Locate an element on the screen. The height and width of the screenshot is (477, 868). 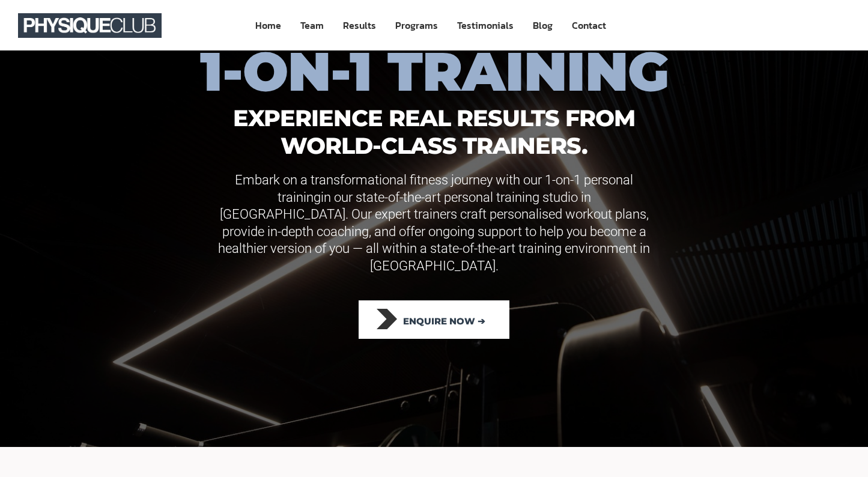
p: Embark on a transformational fitness journey with our 1-on-1 personal training . Our expert train... is located at coordinates (434, 224).